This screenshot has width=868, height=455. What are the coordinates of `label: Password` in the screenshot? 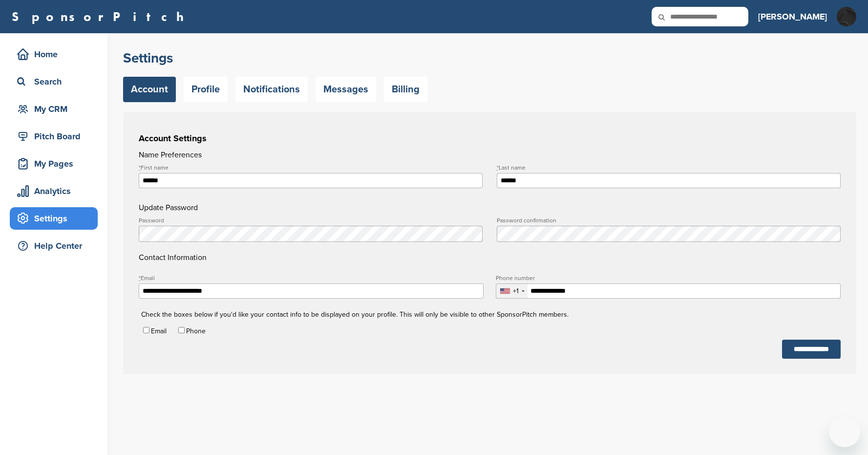 It's located at (311, 221).